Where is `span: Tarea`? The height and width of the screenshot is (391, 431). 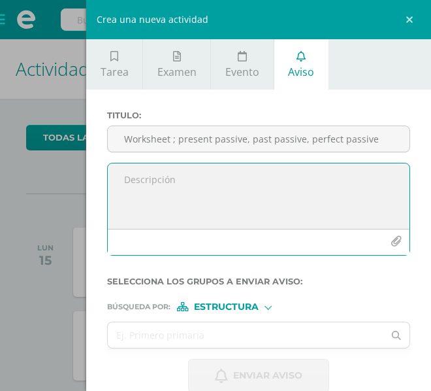
span: Tarea is located at coordinates (114, 72).